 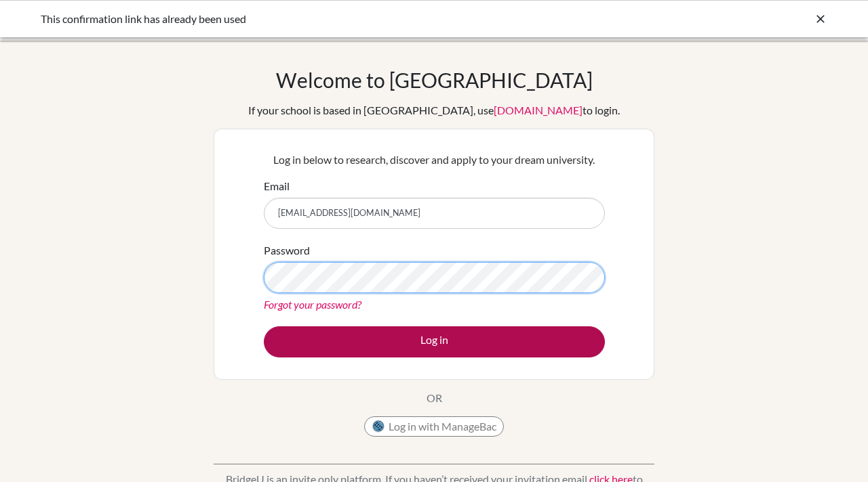 What do you see at coordinates (313, 304) in the screenshot?
I see `a: Forgot your password?` at bounding box center [313, 304].